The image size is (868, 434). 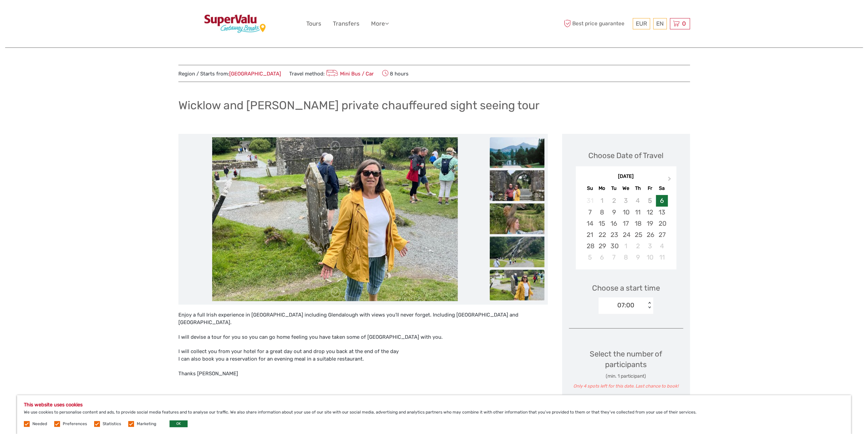 What do you see at coordinates (517, 219) in the screenshot?
I see `img: 2124be0ef0054b5bab604177b92e2f5a_slider_thumbnail.jpg` at bounding box center [517, 219].